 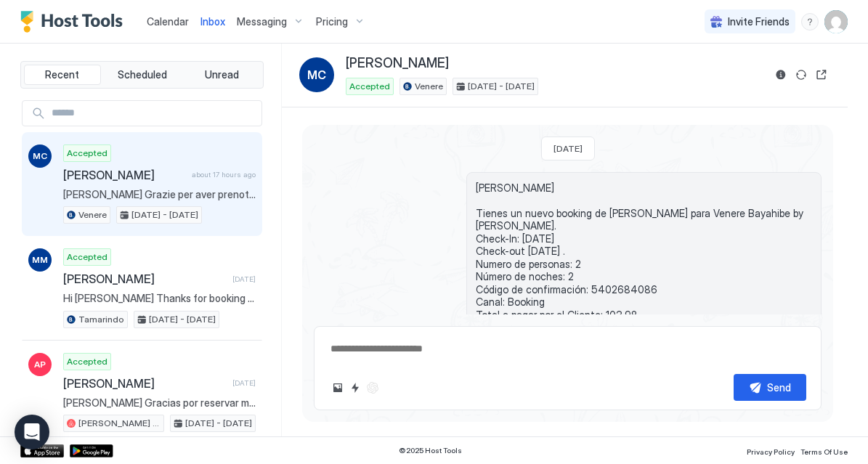 I want to click on span: Tamarindo, so click(x=101, y=320).